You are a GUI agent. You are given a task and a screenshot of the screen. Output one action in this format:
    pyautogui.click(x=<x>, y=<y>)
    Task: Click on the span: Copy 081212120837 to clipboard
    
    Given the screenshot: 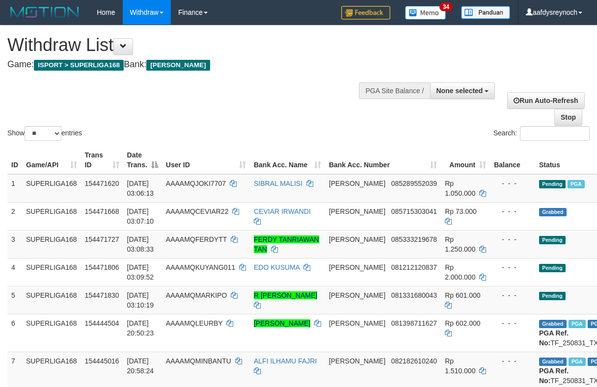 What is the action you would take?
    pyautogui.click(x=414, y=267)
    